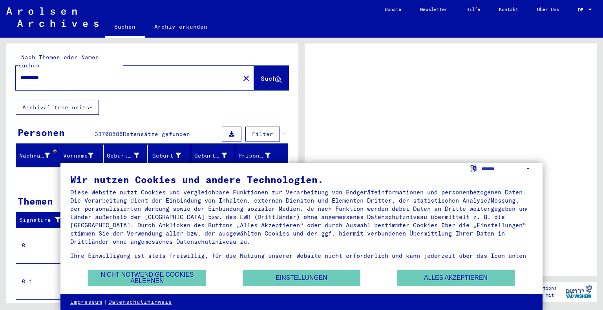  I want to click on td: 0, so click(43, 246).